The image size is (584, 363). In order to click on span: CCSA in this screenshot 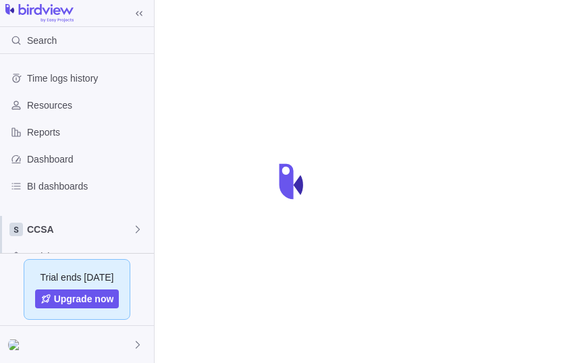, I will do `click(80, 230)`.